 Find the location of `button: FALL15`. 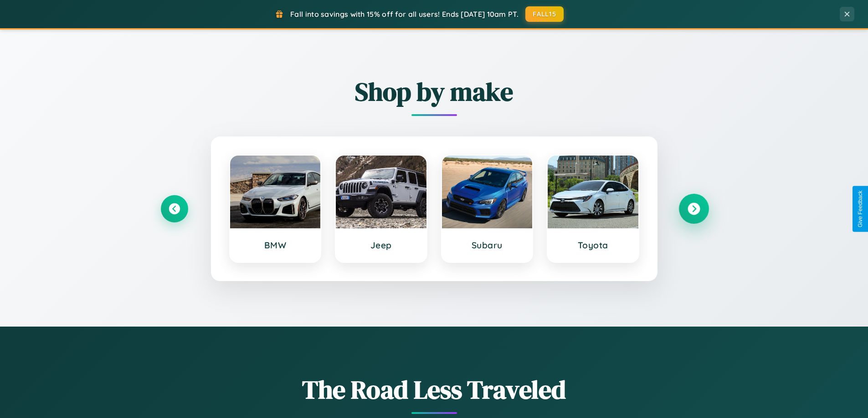

button: FALL15 is located at coordinates (544, 14).